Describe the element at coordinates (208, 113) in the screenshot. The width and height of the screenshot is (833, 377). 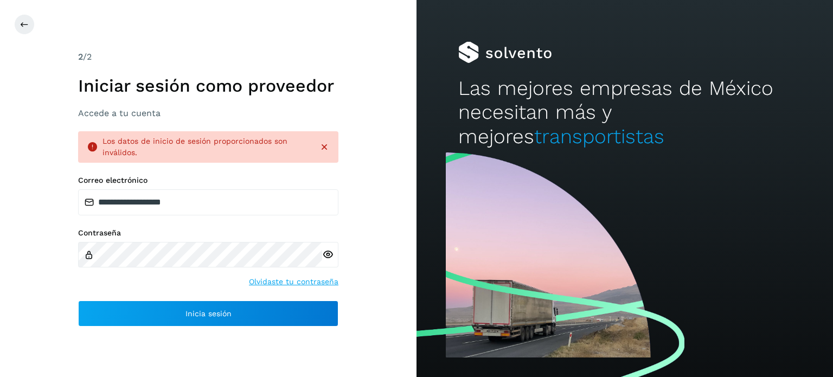
I see `h3: Accede a tu cuenta` at that location.